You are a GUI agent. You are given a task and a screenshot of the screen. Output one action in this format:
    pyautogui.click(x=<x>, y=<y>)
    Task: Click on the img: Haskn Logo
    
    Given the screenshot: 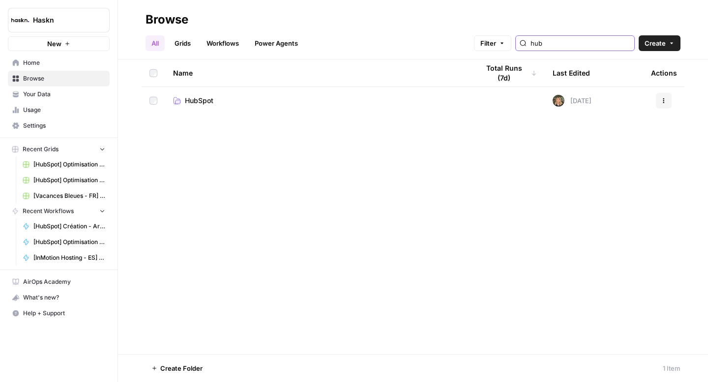 What is the action you would take?
    pyautogui.click(x=20, y=20)
    